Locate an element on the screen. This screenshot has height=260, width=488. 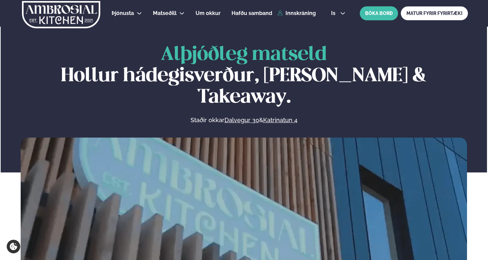
span: Matseðill is located at coordinates (164, 13).